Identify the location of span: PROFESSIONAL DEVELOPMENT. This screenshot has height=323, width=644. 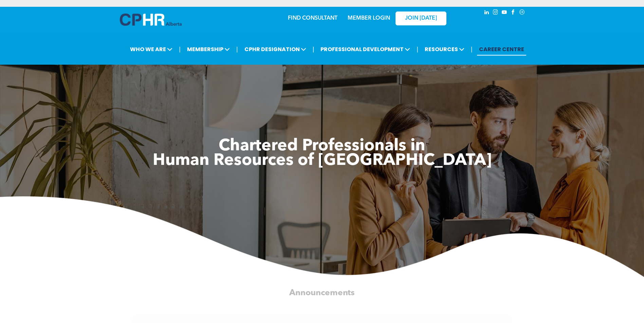
(365, 49).